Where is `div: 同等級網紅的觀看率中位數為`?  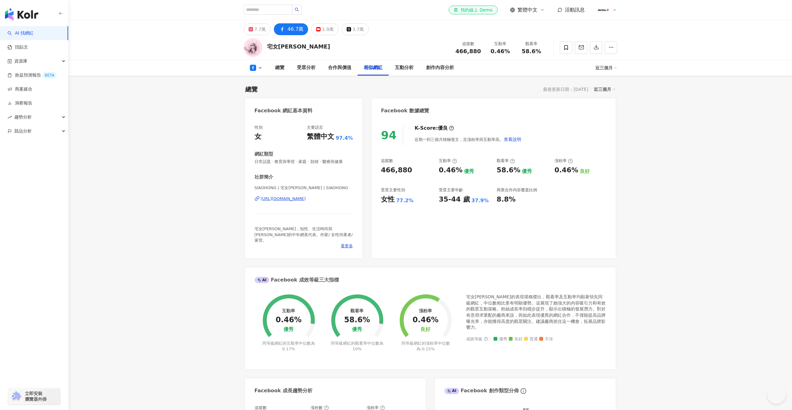
div: 同等級網紅的觀看率中位數為 is located at coordinates (357, 346).